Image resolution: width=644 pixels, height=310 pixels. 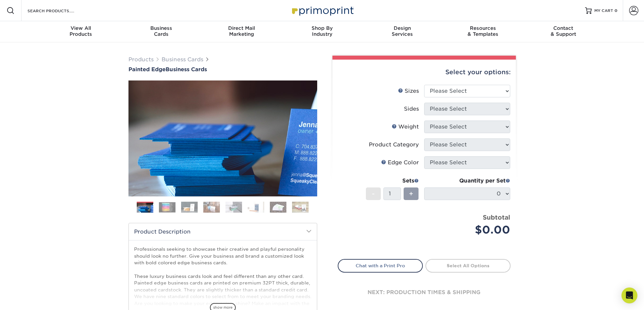 What do you see at coordinates (241, 32) in the screenshot?
I see `a: Direct MailMarketing` at bounding box center [241, 32].